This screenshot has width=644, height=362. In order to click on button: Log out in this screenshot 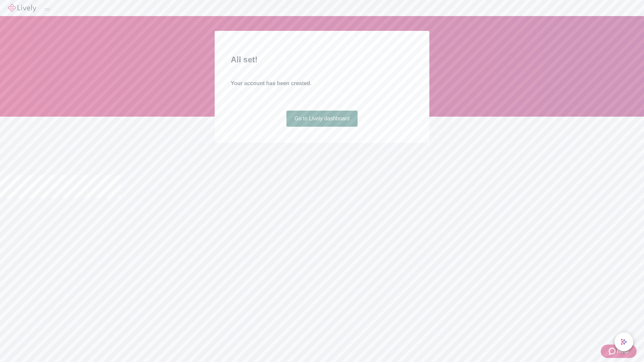, I will do `click(47, 10)`.